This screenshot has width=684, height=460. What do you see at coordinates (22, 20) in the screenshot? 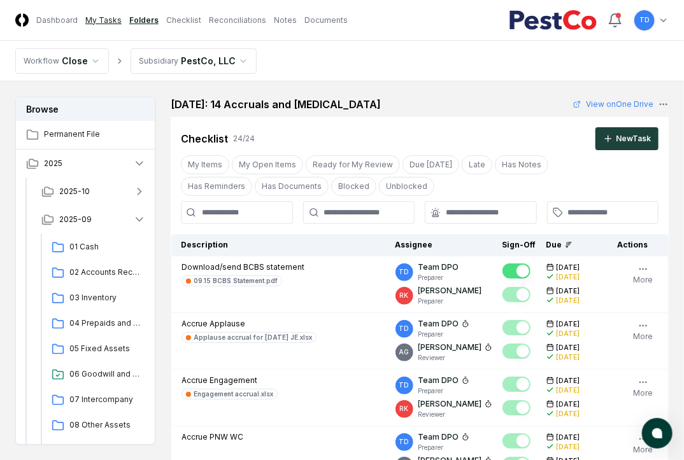
I see `img: Logo` at bounding box center [22, 20].